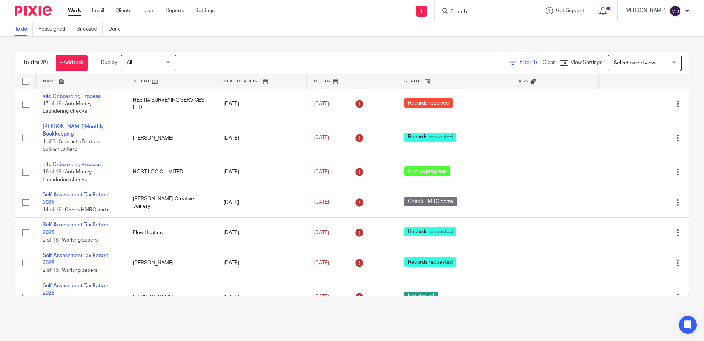 The height and width of the screenshot is (341, 704). Describe the element at coordinates (170, 172) in the screenshot. I see `td: HOST LOGIC LIMITED` at that location.